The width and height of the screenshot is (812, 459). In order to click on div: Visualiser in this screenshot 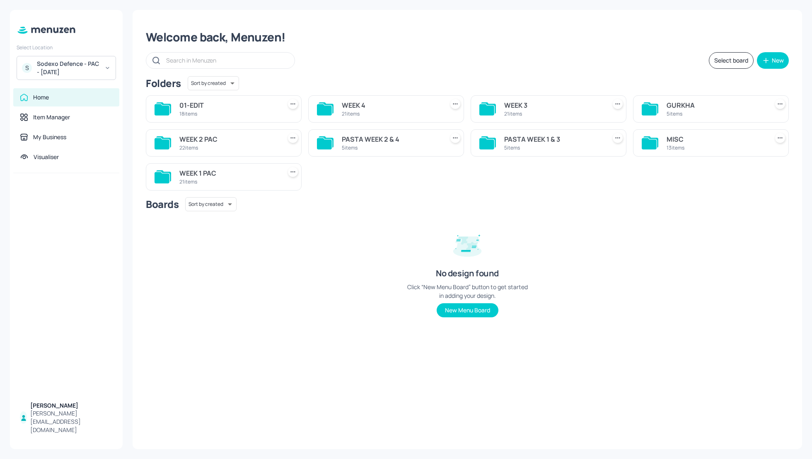, I will do `click(46, 157)`.